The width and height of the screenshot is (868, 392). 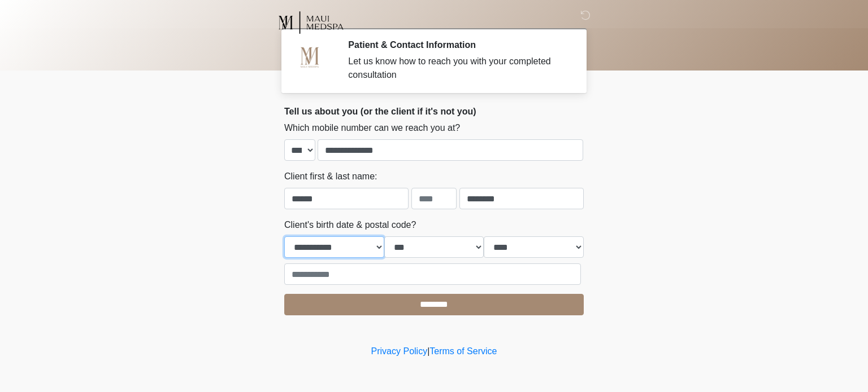 I want to click on div: Let us know how to reach you with your completed consultation, so click(x=457, y=68).